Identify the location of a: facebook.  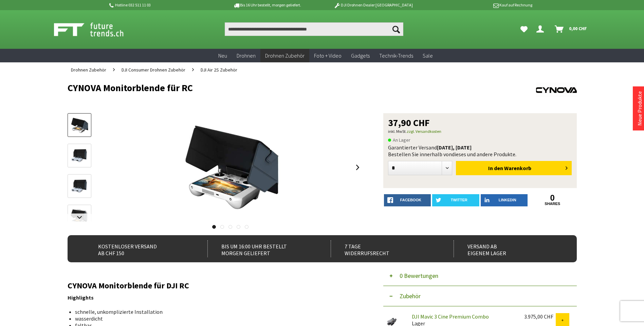
(408, 201).